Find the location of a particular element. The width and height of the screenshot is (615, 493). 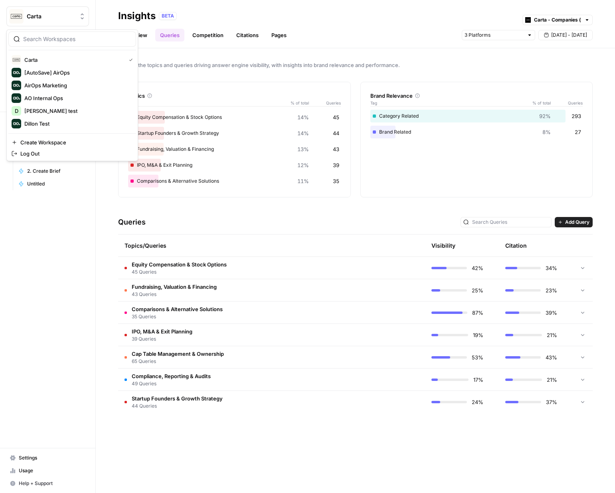

span: Untitled is located at coordinates (56, 184).